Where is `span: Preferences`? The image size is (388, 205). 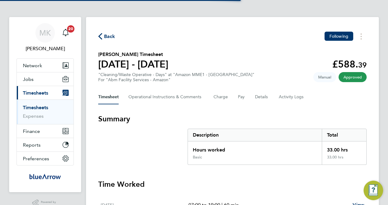 span: Preferences is located at coordinates (36, 159).